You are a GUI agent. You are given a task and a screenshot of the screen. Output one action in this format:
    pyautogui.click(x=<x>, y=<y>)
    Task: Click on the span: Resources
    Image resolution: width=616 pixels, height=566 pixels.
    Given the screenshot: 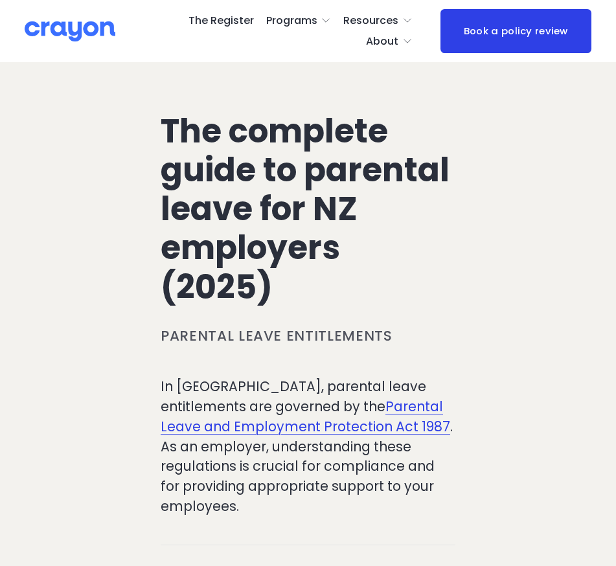 What is the action you would take?
    pyautogui.click(x=370, y=21)
    